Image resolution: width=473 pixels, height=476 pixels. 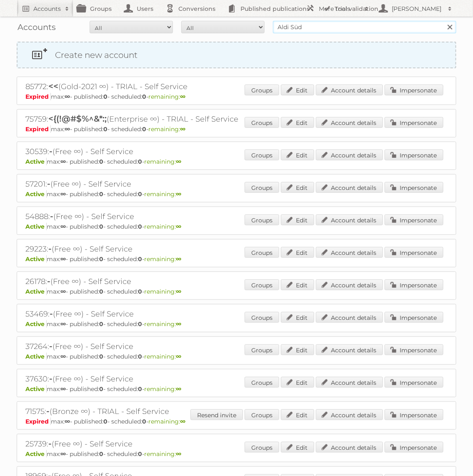 What do you see at coordinates (171, 86) in the screenshot?
I see `h2: 85772: (Gold-2021 ∞) - TRIAL - Self Service` at bounding box center [171, 86].